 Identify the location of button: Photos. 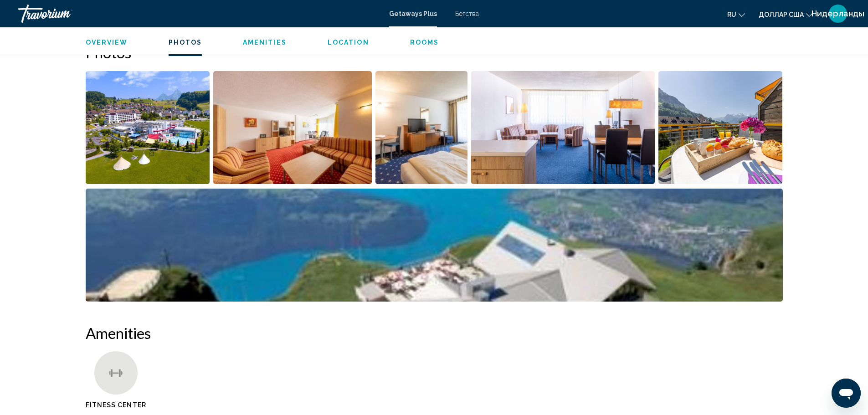
(185, 42).